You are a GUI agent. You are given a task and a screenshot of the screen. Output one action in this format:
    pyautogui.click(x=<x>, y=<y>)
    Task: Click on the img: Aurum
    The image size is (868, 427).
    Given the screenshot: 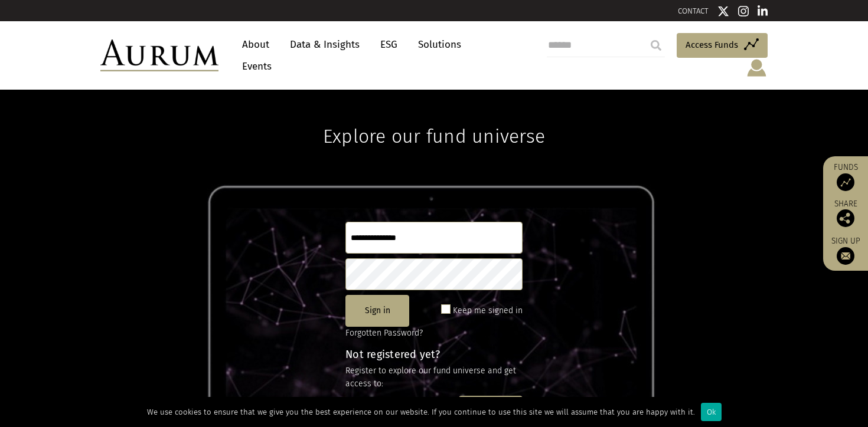 What is the action you would take?
    pyautogui.click(x=160, y=55)
    